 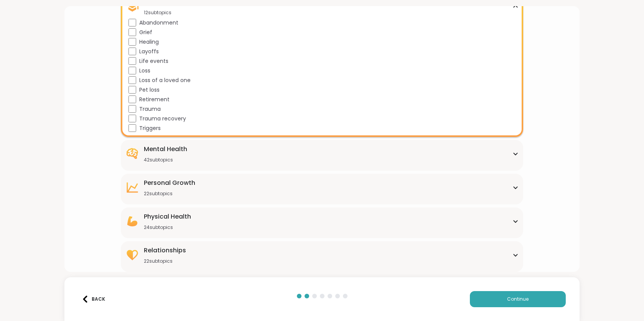 I want to click on span: Trauma, so click(x=150, y=109).